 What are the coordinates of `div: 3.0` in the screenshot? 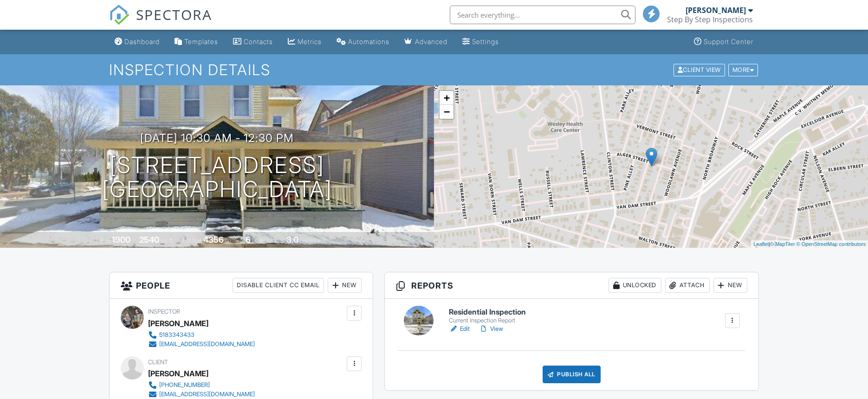 It's located at (292, 239).